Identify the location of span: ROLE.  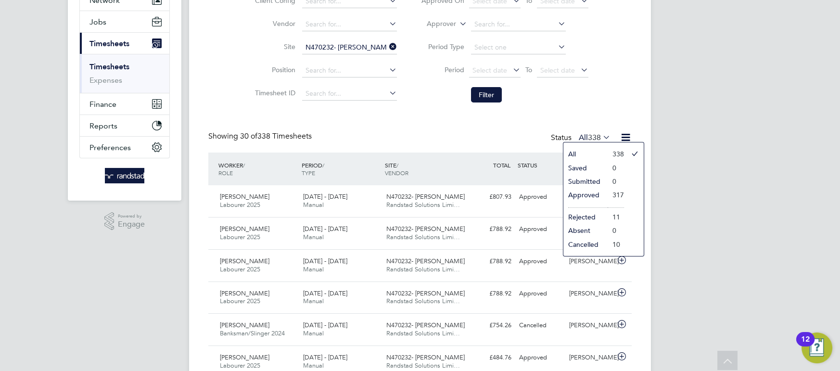
(226, 173).